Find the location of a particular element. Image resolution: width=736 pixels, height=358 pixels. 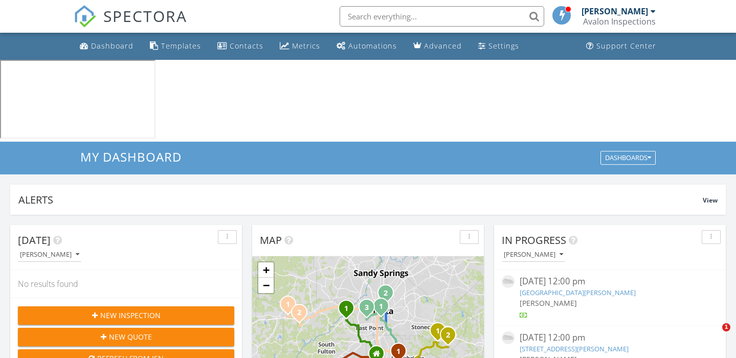

span: In Progress is located at coordinates (534, 240).